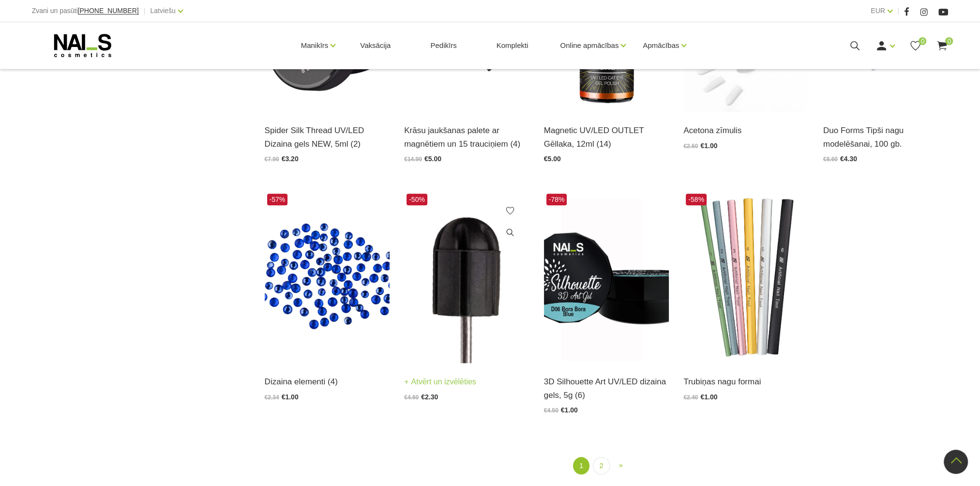 The width and height of the screenshot is (980, 486). I want to click on a: Dažādu krāsu akmentiņi dizainu veidošanai. Izcilai noturībai akmentiņus līmēt ar Nai_s Cosmetics ..., so click(327, 277).